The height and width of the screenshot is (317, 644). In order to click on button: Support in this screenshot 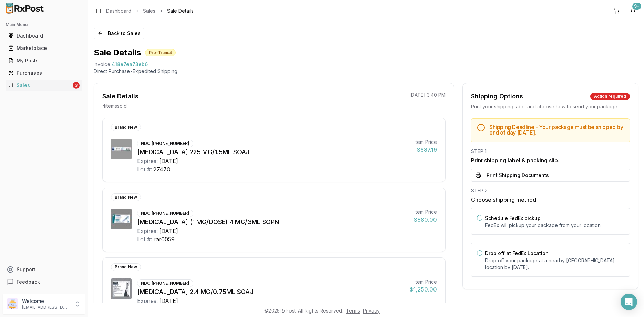, I will do `click(44, 269)`.